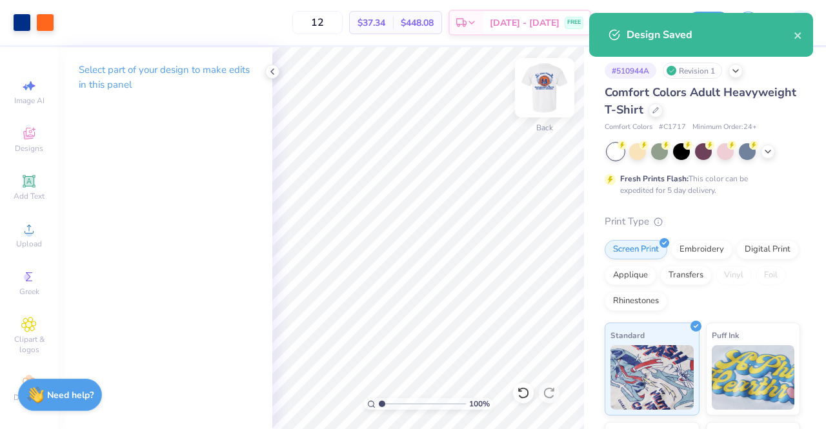  What do you see at coordinates (29, 101) in the screenshot?
I see `span: Image AI` at bounding box center [29, 101].